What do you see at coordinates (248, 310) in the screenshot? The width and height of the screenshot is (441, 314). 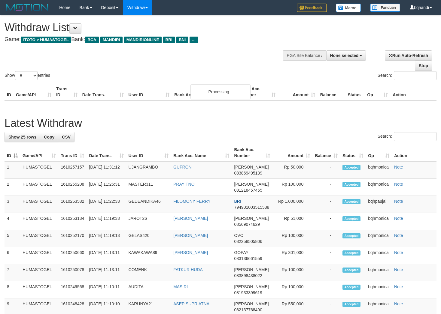 I see `span: Copy 082137768490 to clipboard` at bounding box center [248, 310].